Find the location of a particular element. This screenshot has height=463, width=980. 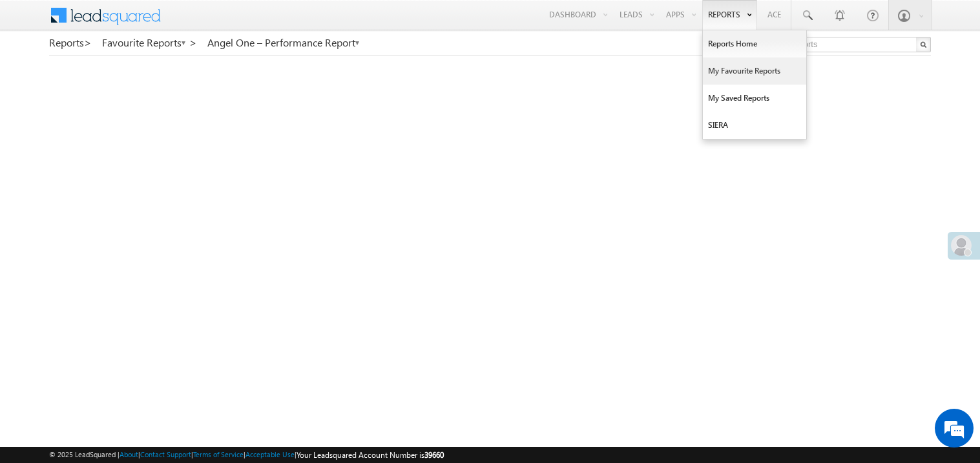

a: My Favourite Reports is located at coordinates (755, 71).